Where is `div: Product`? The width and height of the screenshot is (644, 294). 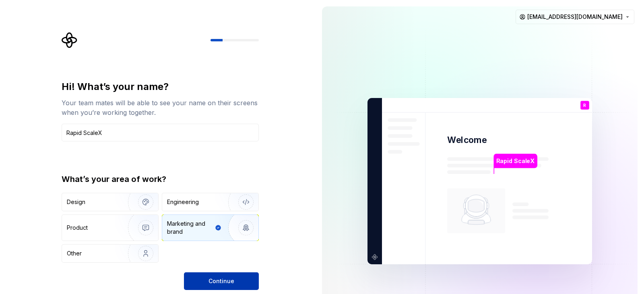 div: Product is located at coordinates (77, 228).